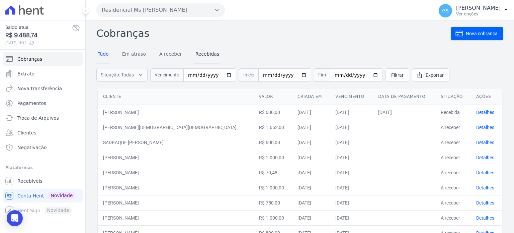  Describe the element at coordinates (322, 75) in the screenshot. I see `span: Fim` at that location.